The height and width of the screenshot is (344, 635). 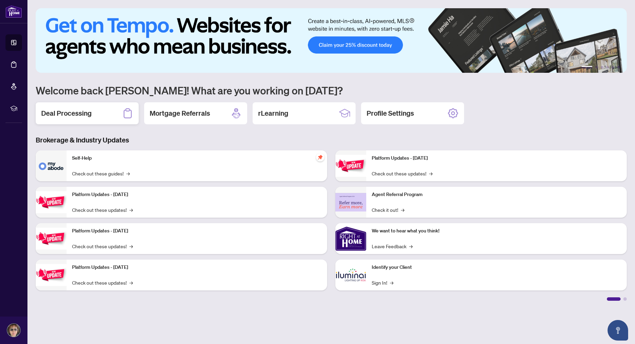 What do you see at coordinates (101, 173) in the screenshot?
I see `a: Check out these guides!→` at bounding box center [101, 173].